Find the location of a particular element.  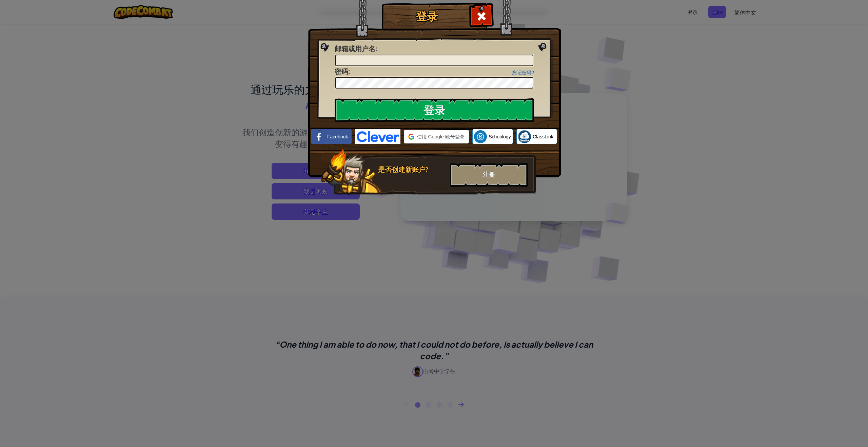

img: classlink-logo-small.png is located at coordinates (524, 136).